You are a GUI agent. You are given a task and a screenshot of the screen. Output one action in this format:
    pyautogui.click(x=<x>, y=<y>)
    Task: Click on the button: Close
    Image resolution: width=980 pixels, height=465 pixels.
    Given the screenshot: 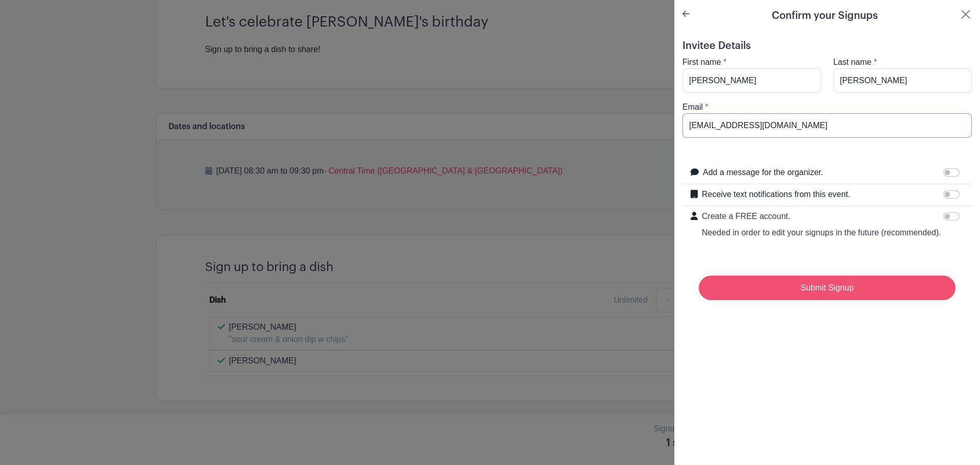 What is the action you would take?
    pyautogui.click(x=966, y=14)
    